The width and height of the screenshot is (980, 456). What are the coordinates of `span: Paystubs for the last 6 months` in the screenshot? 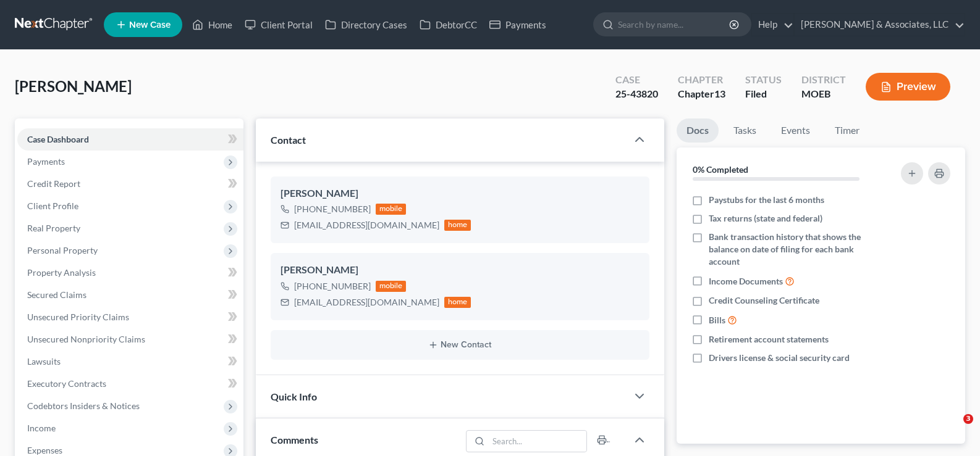 It's located at (766, 200).